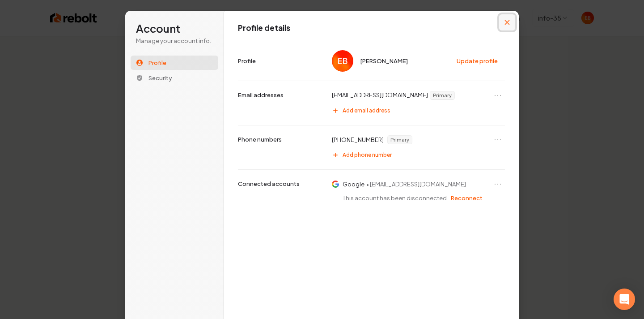 The image size is (644, 319). I want to click on p: Phone numbers, so click(260, 140).